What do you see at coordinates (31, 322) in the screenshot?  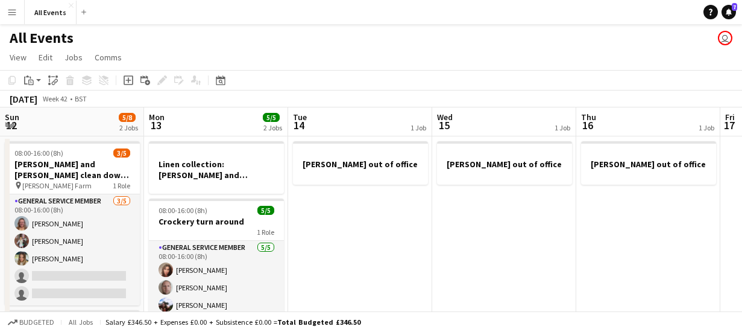 I see `button: Budgeted` at bounding box center [31, 322].